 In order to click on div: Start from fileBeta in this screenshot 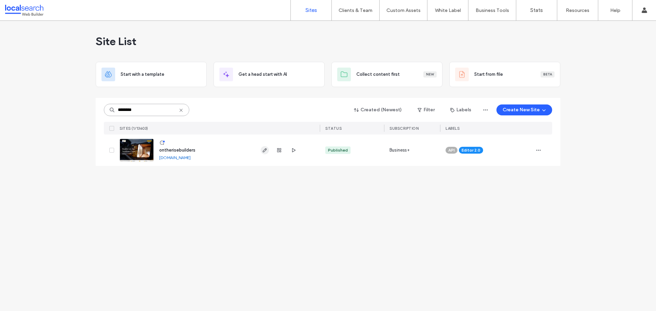, I will do `click(504, 74)`.